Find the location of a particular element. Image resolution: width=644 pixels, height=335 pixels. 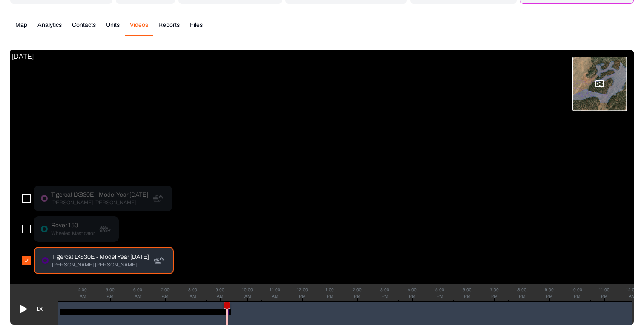

button: Files is located at coordinates (197, 28).